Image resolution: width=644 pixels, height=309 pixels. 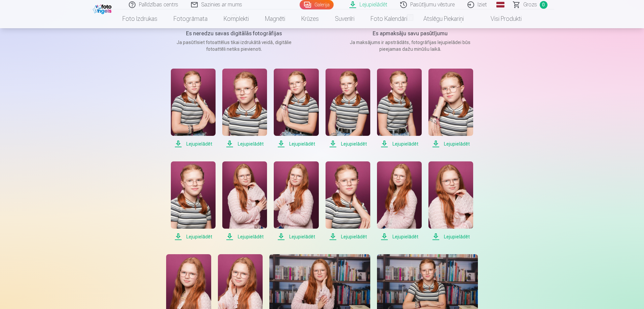 I want to click on a: Magnēti, so click(x=275, y=19).